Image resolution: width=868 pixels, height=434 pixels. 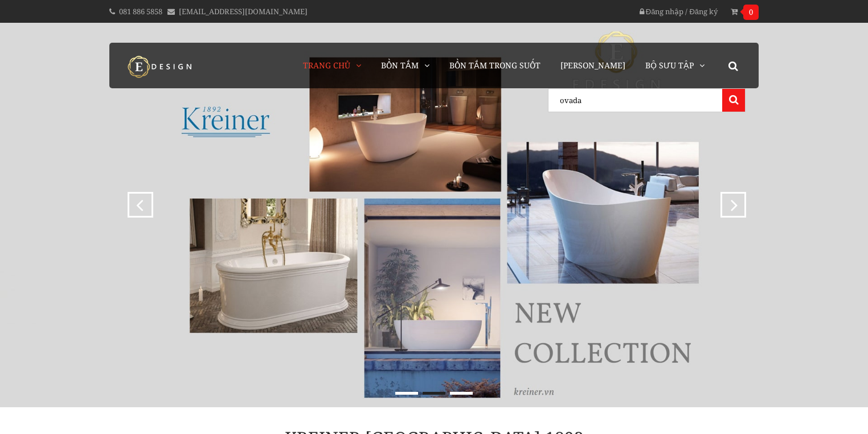 I want to click on span: Bộ Sưu Tập, so click(x=669, y=65).